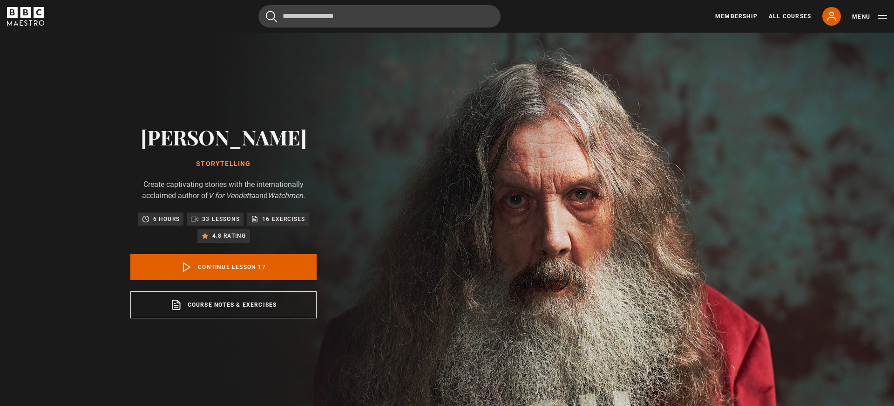  What do you see at coordinates (271, 16) in the screenshot?
I see `button: Submit the search query` at bounding box center [271, 16].